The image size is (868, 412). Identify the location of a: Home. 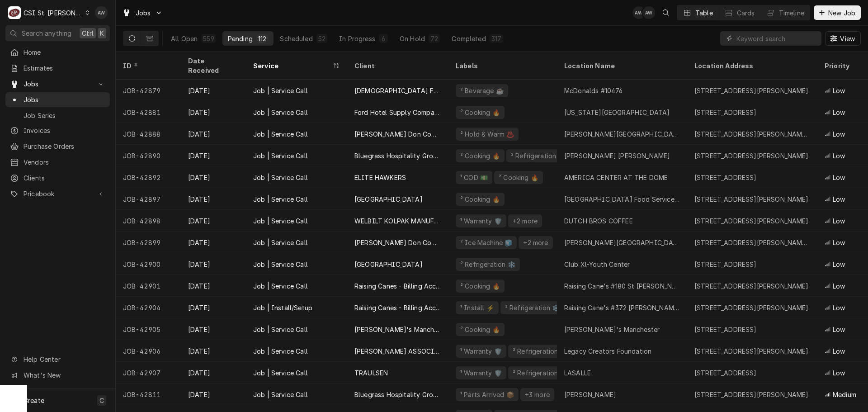
(57, 52).